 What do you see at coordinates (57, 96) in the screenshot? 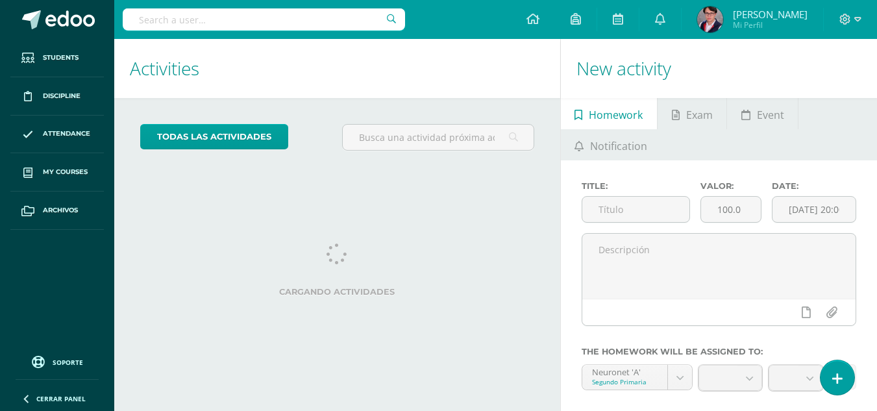
I see `a: Discipline` at bounding box center [57, 96].